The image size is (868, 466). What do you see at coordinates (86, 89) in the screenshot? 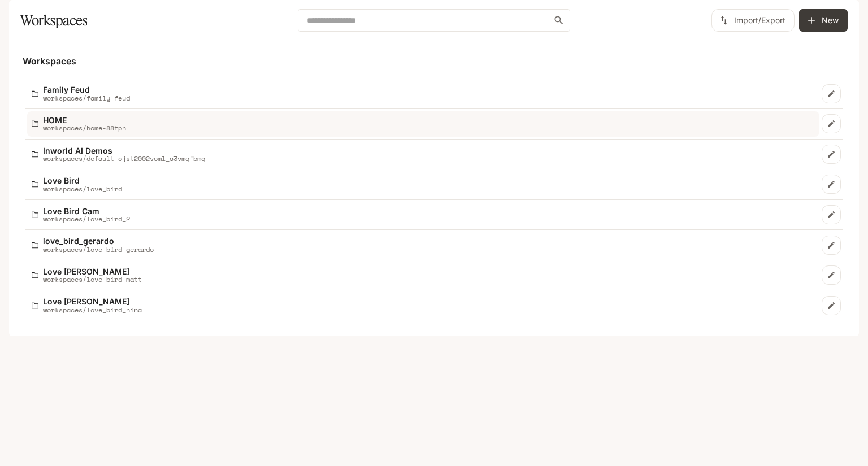
I see `p: Family Feud` at bounding box center [86, 89].